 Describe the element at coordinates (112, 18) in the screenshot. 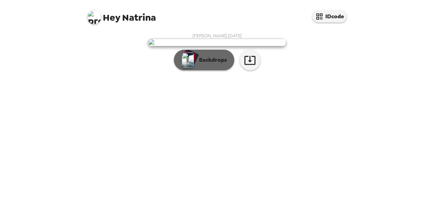

I see `span: Hey` at that location.